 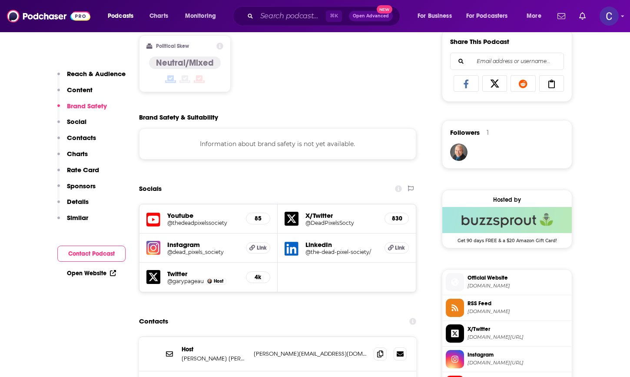 I want to click on p: Details, so click(x=78, y=201).